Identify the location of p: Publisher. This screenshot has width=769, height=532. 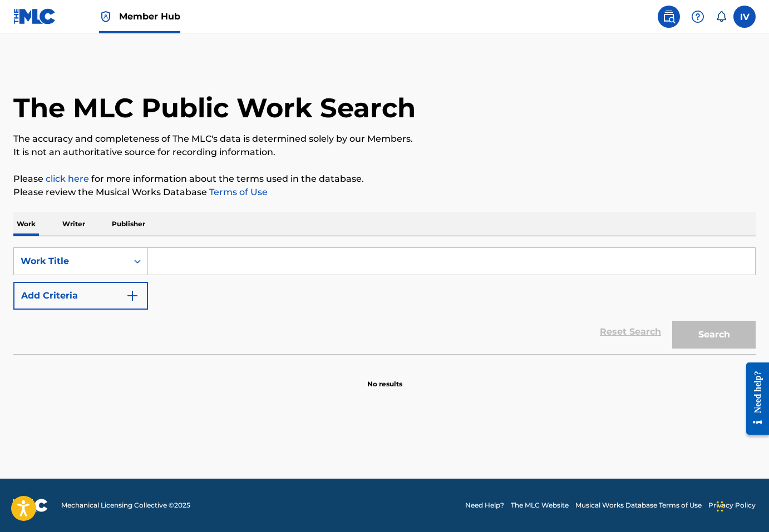
(128, 224).